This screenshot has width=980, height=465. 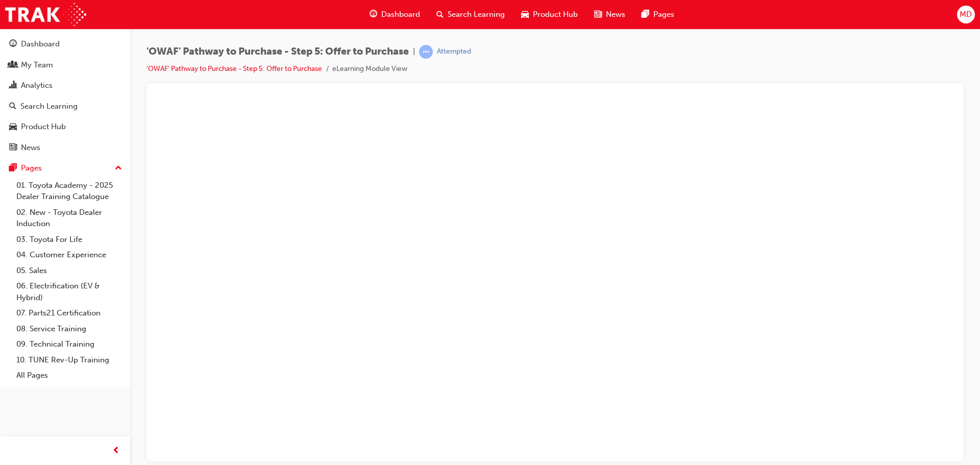 What do you see at coordinates (13, 85) in the screenshot?
I see `span: chart-icon` at bounding box center [13, 85].